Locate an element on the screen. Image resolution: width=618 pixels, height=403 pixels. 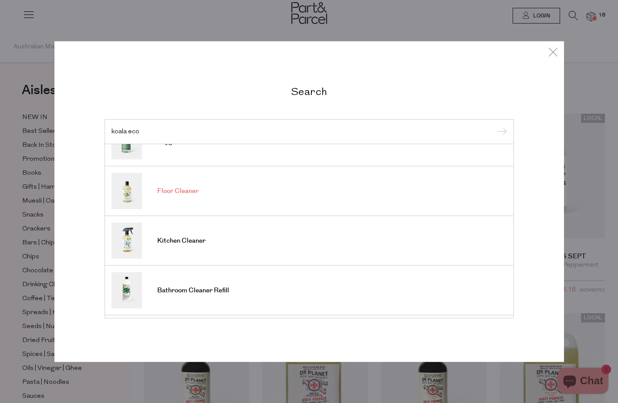
img: Floor Cleaner is located at coordinates (127, 191).